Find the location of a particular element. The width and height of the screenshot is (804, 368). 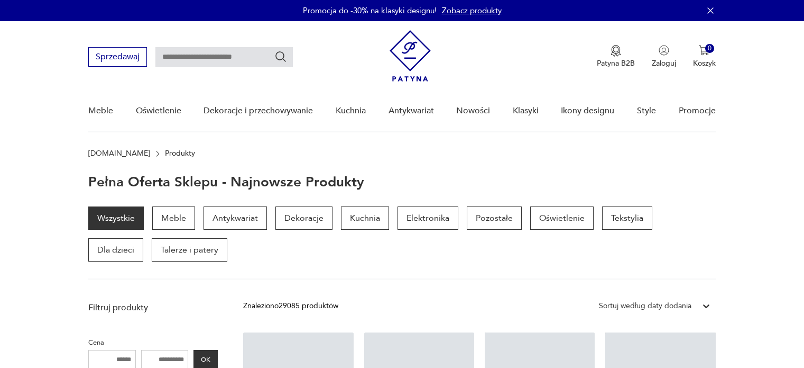

div: 0 is located at coordinates (710, 48).